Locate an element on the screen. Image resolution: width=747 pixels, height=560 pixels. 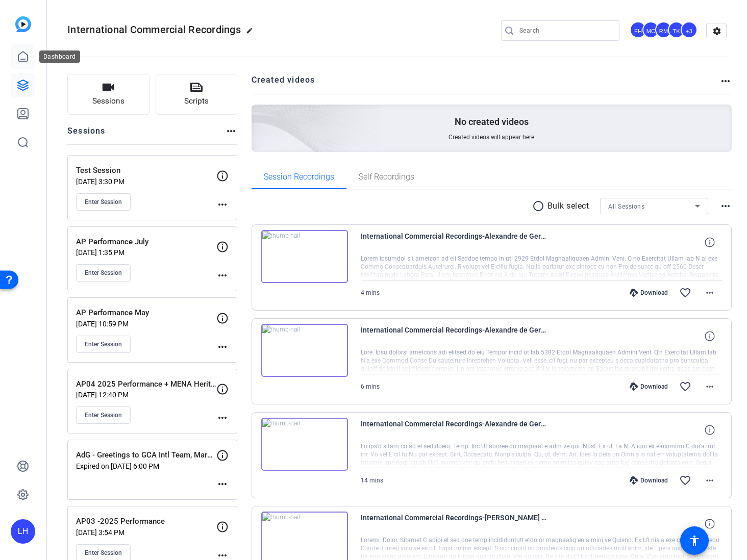
p: Bulk select is located at coordinates (569, 206).